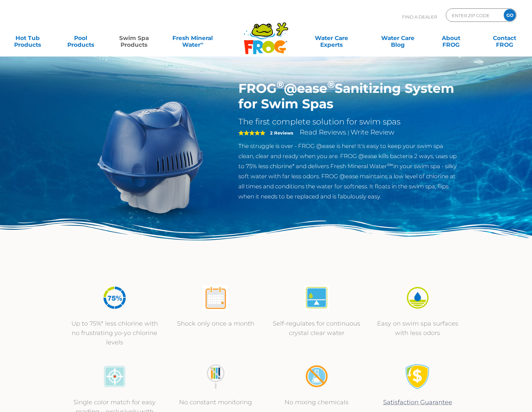  What do you see at coordinates (348, 96) in the screenshot?
I see `h1: FROG @ease Sanitizing System for Swim Spas` at bounding box center [348, 96].